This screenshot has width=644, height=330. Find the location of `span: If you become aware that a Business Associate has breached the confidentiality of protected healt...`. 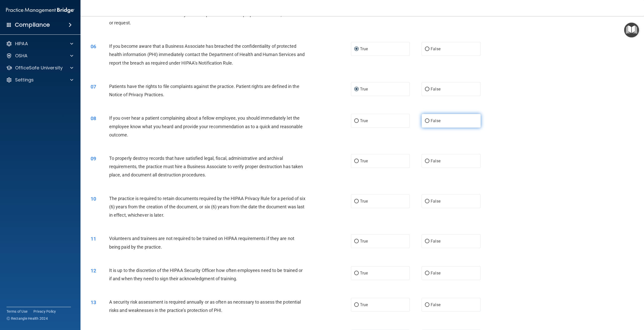

span: If you become aware that a Business Associate has breached the confidentiality of protected healt... is located at coordinates (207, 54).